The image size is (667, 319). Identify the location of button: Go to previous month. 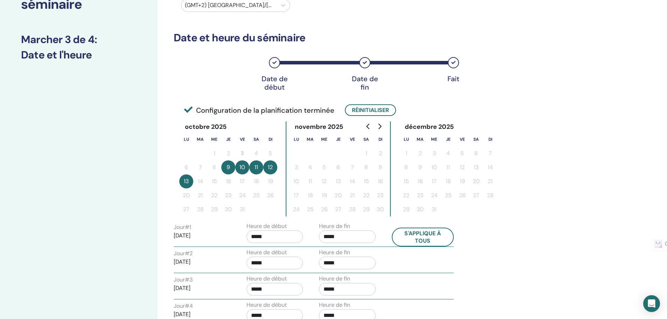
(369, 126).